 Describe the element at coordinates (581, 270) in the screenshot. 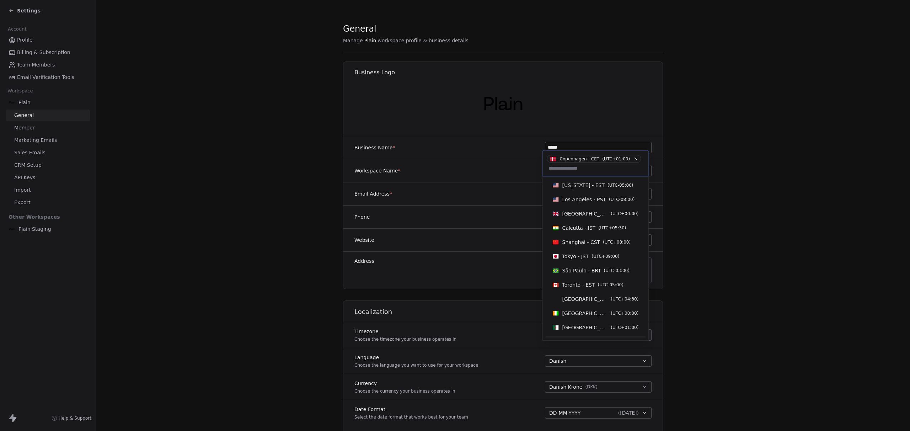

I see `span: São Paulo - BRT` at that location.